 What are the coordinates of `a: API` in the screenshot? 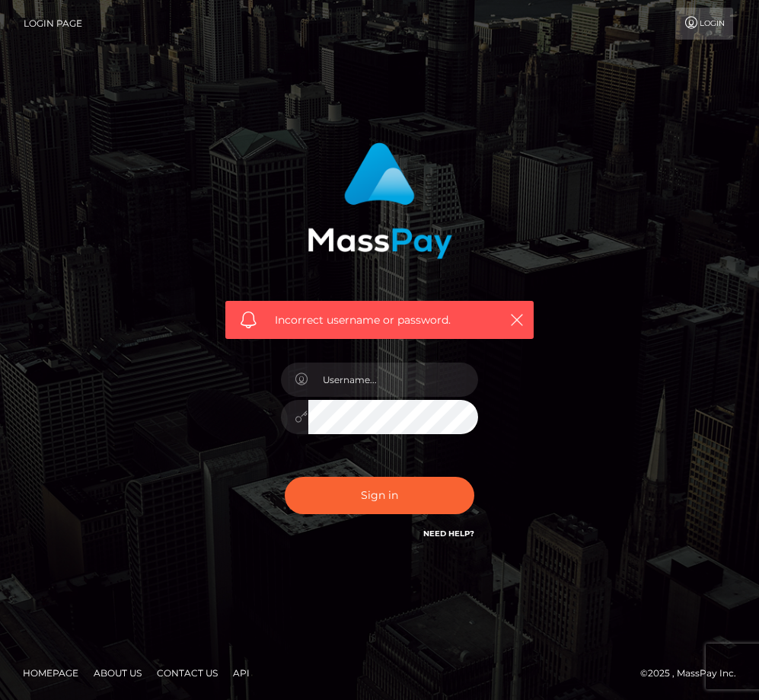 It's located at (242, 672).